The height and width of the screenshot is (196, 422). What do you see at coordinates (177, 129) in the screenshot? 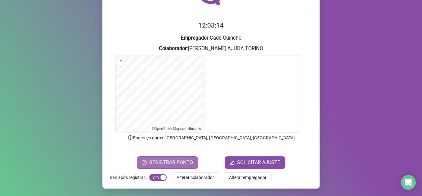
I see `li: © contributors.` at bounding box center [177, 129].